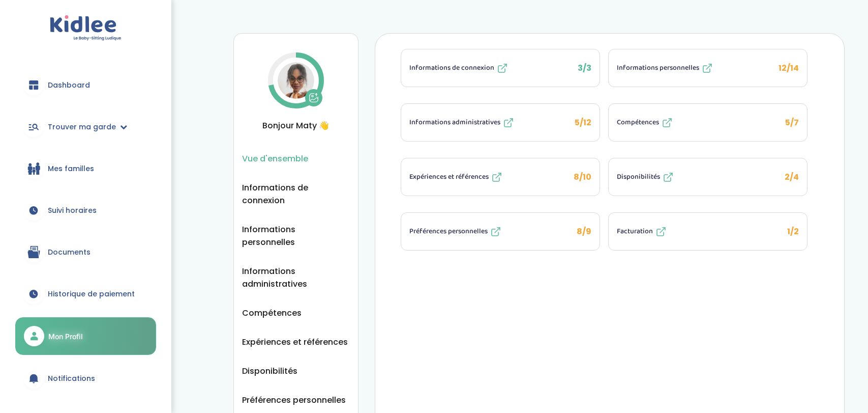  What do you see at coordinates (269, 371) in the screenshot?
I see `button: Disponibilités` at bounding box center [269, 371].